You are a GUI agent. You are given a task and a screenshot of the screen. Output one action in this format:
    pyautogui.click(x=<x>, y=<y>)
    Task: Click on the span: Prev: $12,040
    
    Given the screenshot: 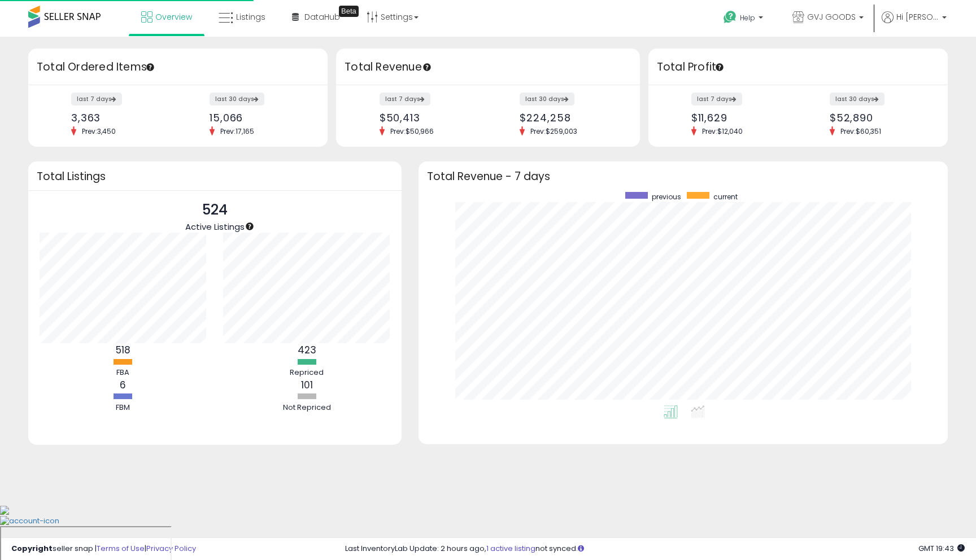 What is the action you would take?
    pyautogui.click(x=722, y=131)
    